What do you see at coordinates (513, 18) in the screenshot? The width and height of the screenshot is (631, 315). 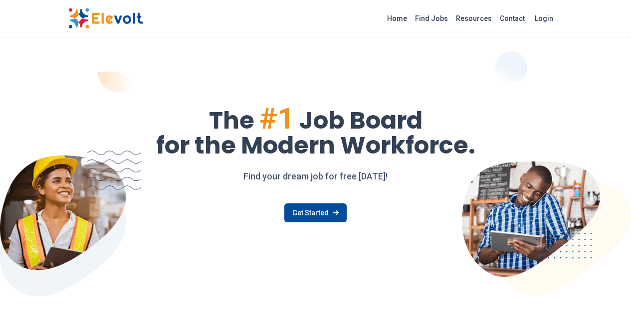 I see `a: Contact` at bounding box center [513, 18].